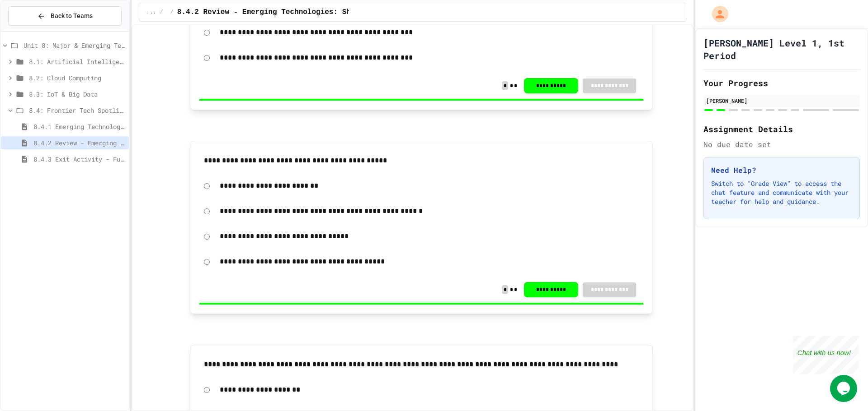 The width and height of the screenshot is (868, 411). What do you see at coordinates (781, 129) in the screenshot?
I see `h2: Assignment Details` at bounding box center [781, 129].